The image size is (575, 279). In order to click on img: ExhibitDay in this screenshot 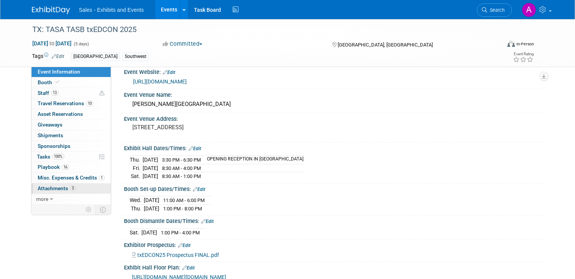, I will do `click(51, 10)`.